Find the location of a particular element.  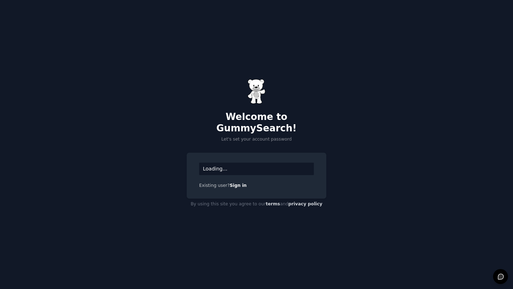

a: terms is located at coordinates (273, 204).